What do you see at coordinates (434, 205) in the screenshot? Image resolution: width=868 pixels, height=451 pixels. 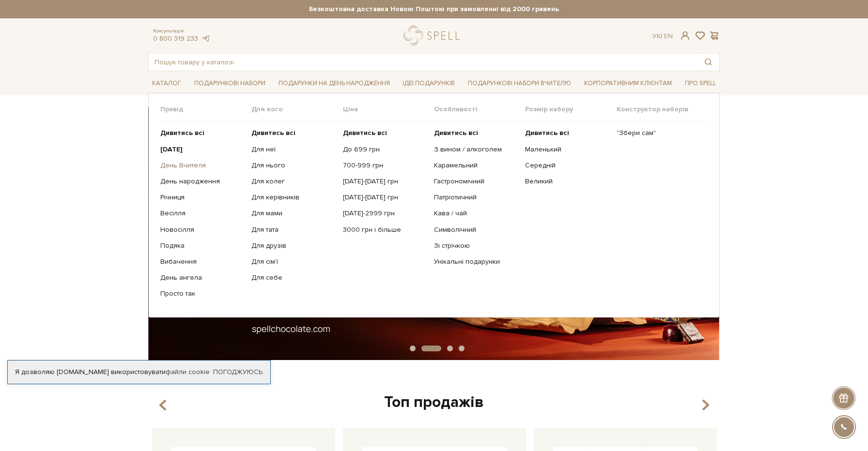 I see `div: Каталог` at bounding box center [434, 205].